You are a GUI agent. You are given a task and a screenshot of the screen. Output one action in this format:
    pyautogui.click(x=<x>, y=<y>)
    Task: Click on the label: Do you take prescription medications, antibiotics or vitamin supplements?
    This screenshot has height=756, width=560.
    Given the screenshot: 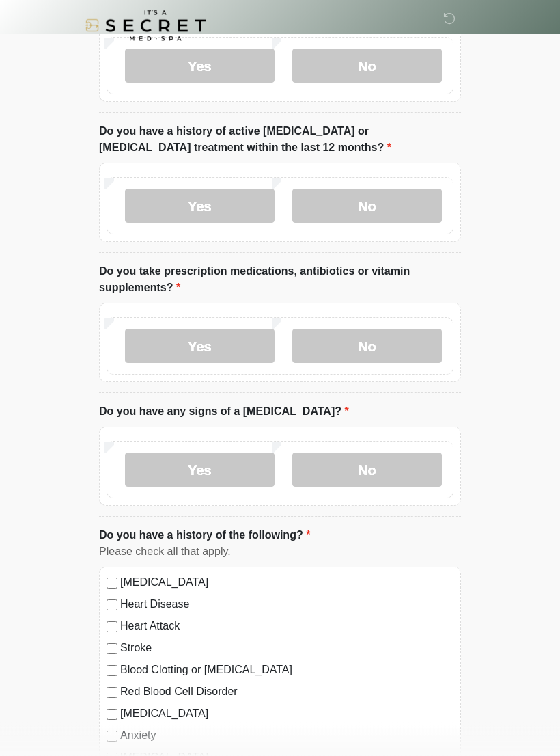 What is the action you would take?
    pyautogui.click(x=280, y=280)
    